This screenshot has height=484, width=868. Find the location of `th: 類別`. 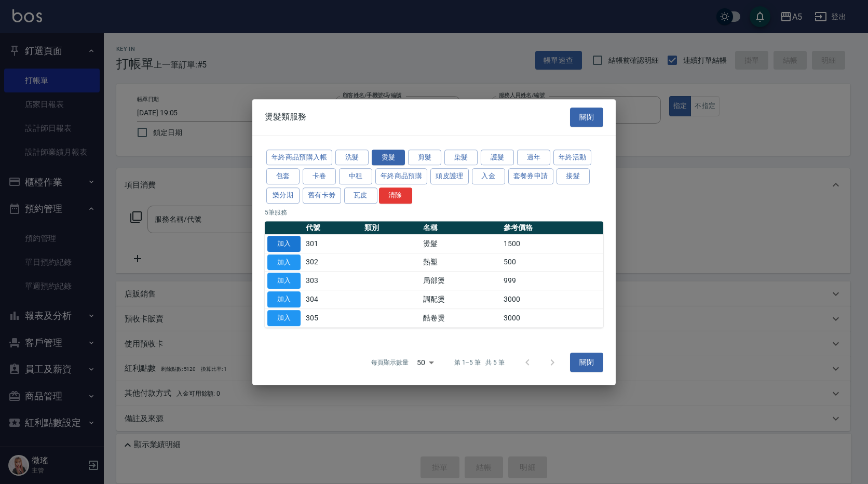

th: 類別 is located at coordinates (391, 228).